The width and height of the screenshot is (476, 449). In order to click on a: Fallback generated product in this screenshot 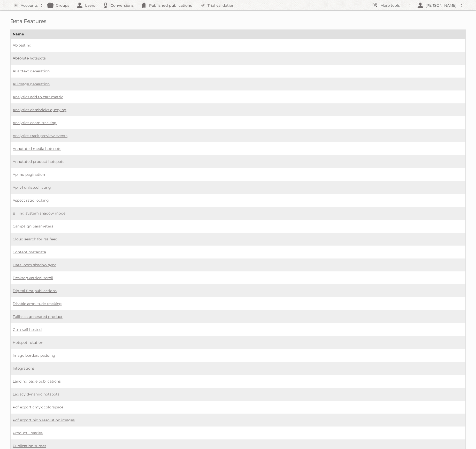, I will do `click(37, 316)`.